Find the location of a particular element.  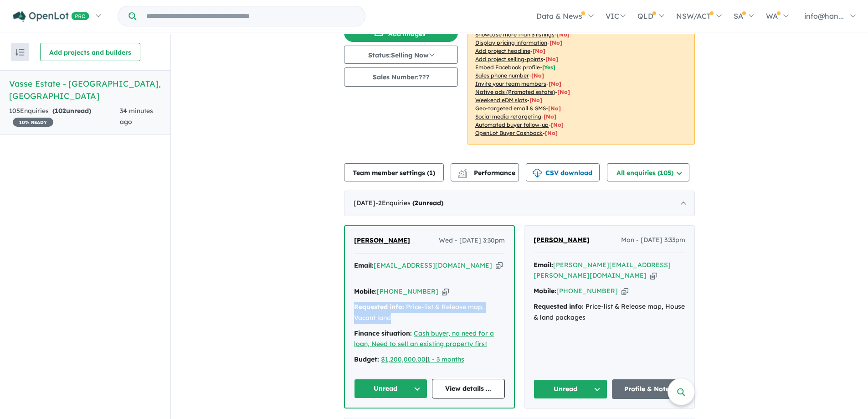

u: OpenLot Buyer Cashback is located at coordinates (509, 133).